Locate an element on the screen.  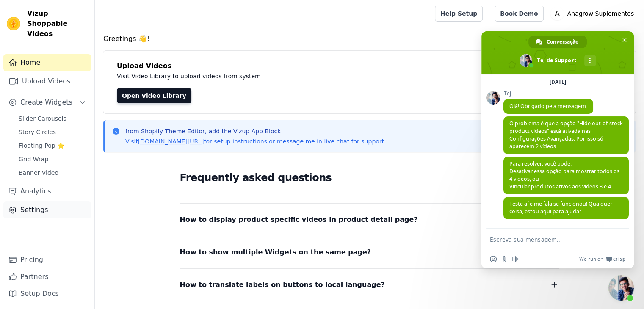
h4: Upload Videos is located at coordinates (369, 66).